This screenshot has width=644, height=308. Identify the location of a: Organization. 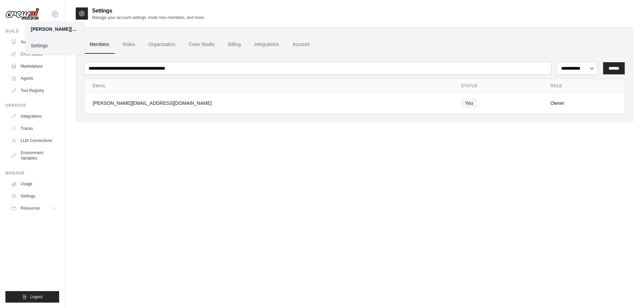
(162, 45).